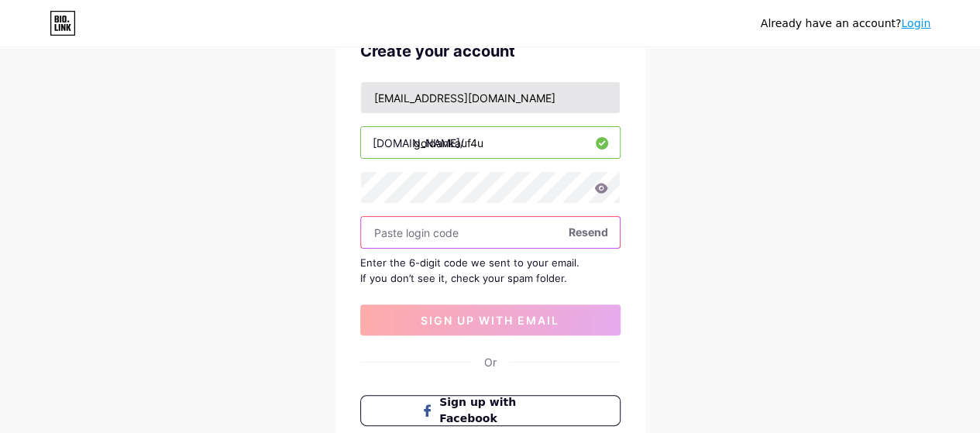 The width and height of the screenshot is (980, 433). What do you see at coordinates (916, 23) in the screenshot?
I see `a: Login` at bounding box center [916, 23].